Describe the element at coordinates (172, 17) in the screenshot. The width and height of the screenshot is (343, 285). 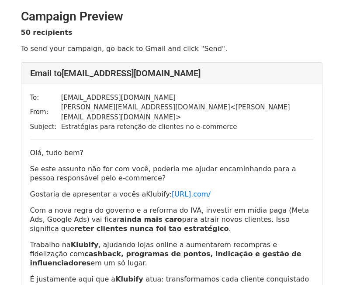
I see `h2: Campaign Preview` at that location.